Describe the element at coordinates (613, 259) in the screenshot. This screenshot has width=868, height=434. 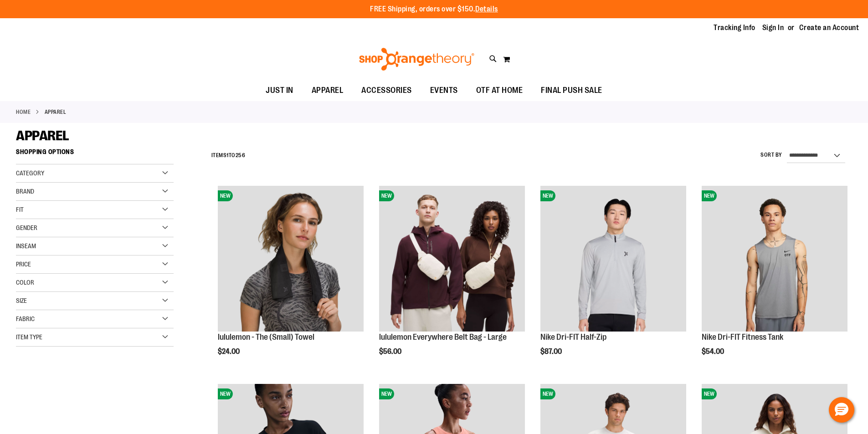
I see `a: Nike Dri-FIT Half-ZipNEW` at that location.